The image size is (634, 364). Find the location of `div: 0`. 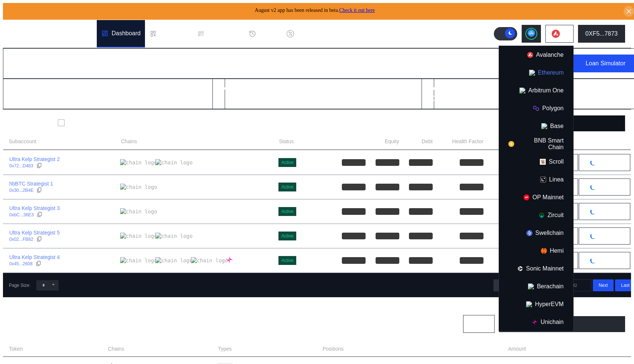

div: 0 is located at coordinates (221, 98).